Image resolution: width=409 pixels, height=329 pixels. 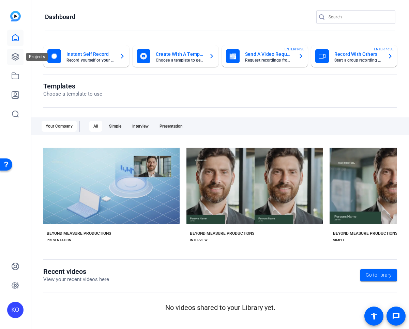 I want to click on div: INTERVIEW, so click(x=199, y=240).